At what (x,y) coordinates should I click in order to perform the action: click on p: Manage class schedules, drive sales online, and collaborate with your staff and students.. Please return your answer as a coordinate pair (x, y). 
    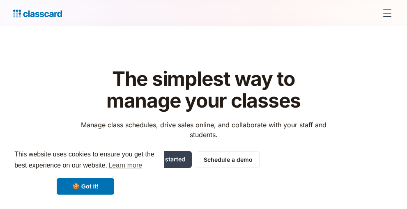
    Looking at the image, I should click on (203, 130).